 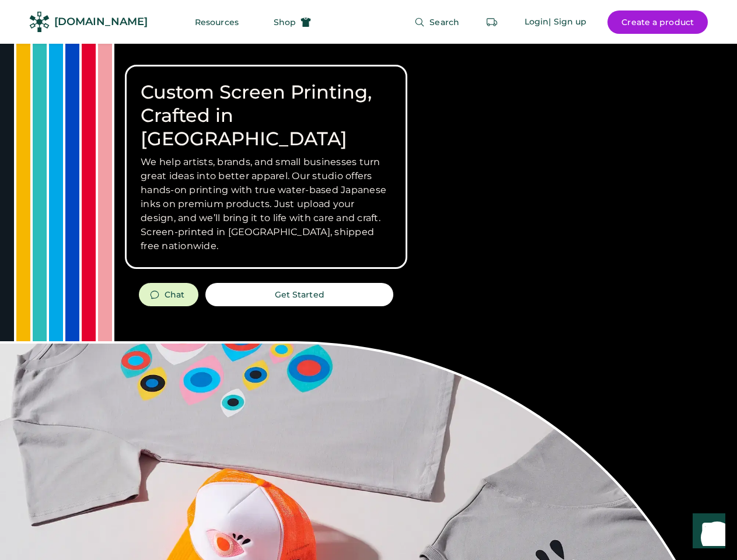 What do you see at coordinates (492, 22) in the screenshot?
I see `button: Retrieve an order` at bounding box center [492, 22].